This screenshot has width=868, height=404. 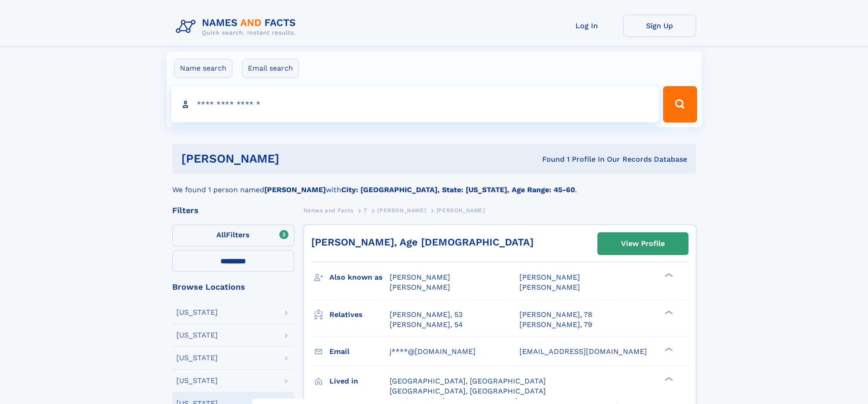 What do you see at coordinates (221, 235) in the screenshot?
I see `span: All` at bounding box center [221, 235].